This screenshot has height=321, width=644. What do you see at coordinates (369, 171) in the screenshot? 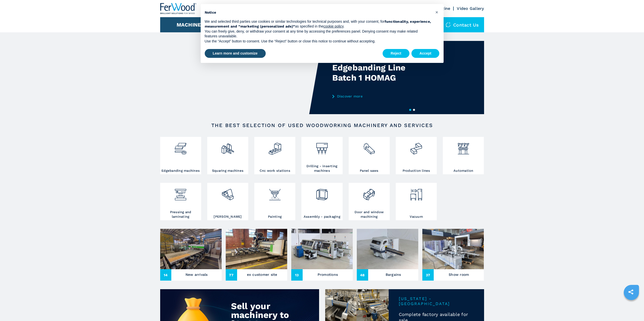
I see `h3: Panel saws` at bounding box center [369, 171].